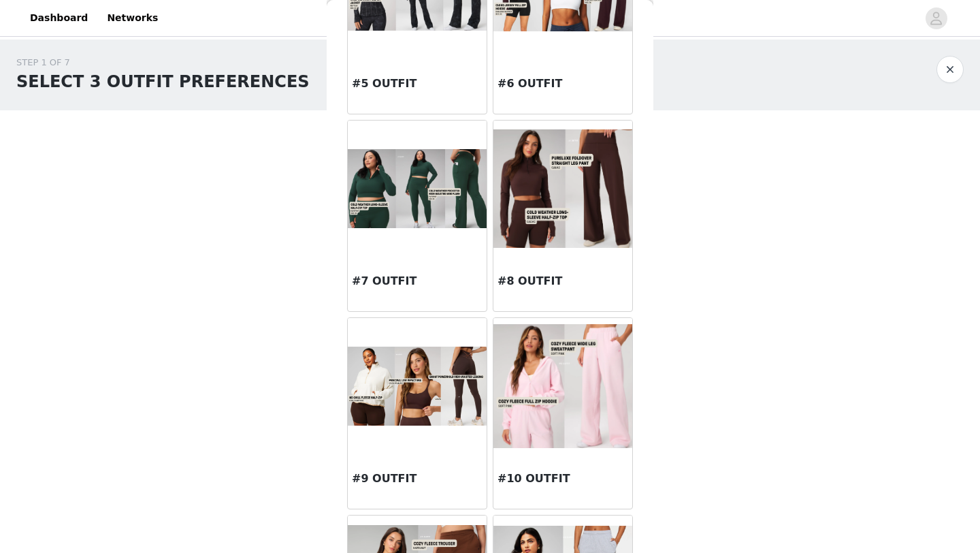 This screenshot has width=980, height=553. I want to click on h1: SELECT 3 OUTFIT PREFERENCES, so click(163, 82).